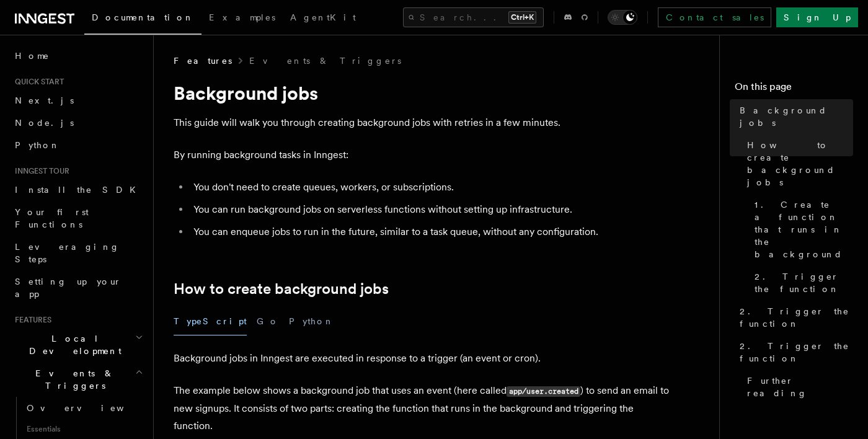 This screenshot has height=439, width=868. Describe the element at coordinates (522, 18) in the screenshot. I see `kbd: Ctrl+K` at that location.